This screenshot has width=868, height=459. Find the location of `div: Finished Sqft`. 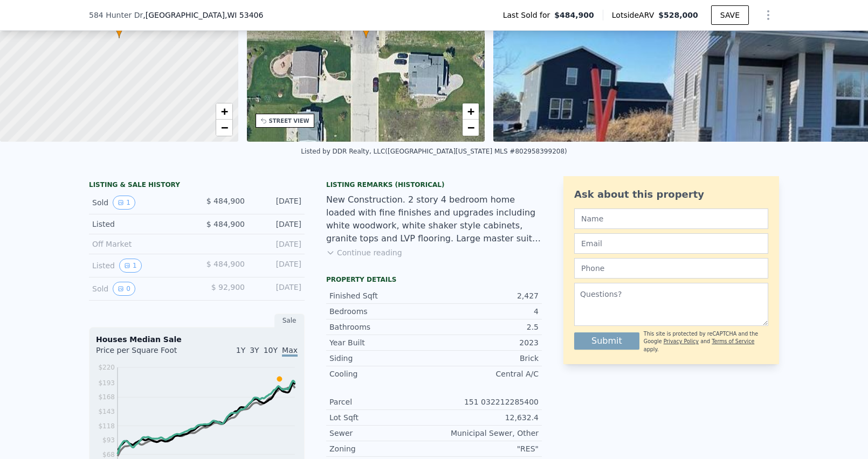

div: Finished Sqft is located at coordinates (382, 296).